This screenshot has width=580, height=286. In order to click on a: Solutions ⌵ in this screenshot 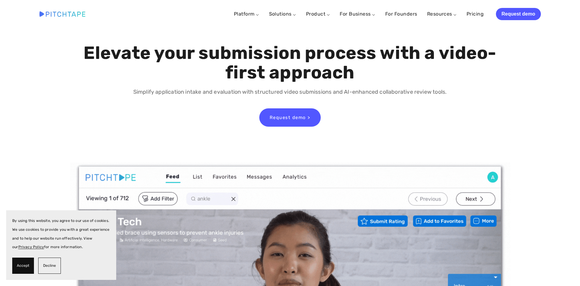, I will do `click(282, 14)`.